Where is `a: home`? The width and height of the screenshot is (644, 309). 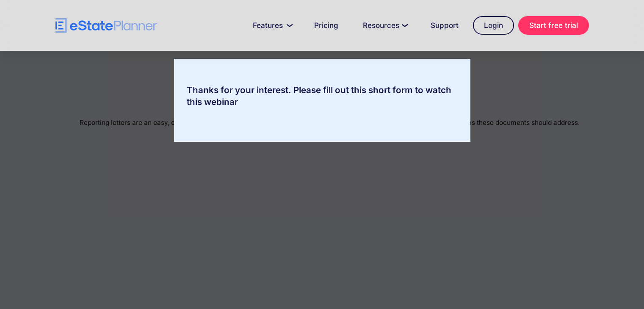 a: home is located at coordinates (106, 25).